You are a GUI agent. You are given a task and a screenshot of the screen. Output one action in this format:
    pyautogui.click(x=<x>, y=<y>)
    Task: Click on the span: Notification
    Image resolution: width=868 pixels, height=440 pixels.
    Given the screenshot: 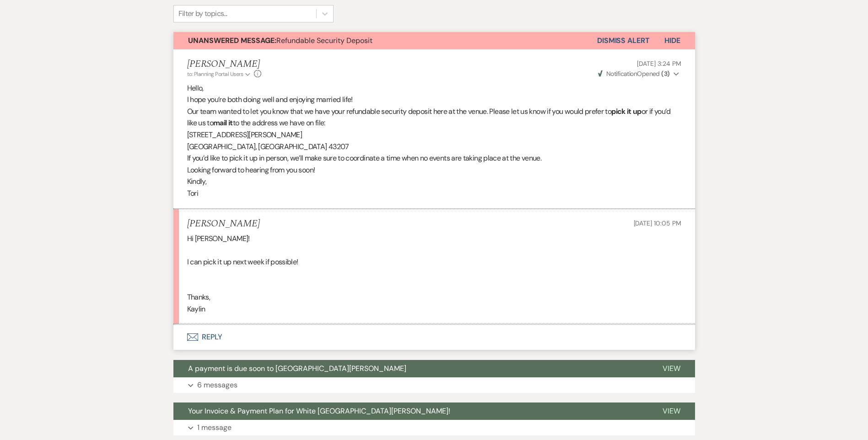 What is the action you would take?
    pyautogui.click(x=622, y=74)
    